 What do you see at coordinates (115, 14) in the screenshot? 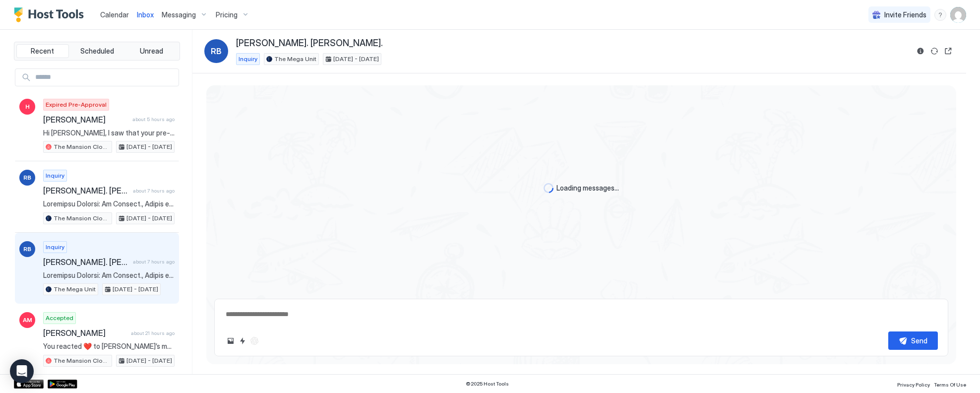
I see `span: Calendar` at bounding box center [115, 14].